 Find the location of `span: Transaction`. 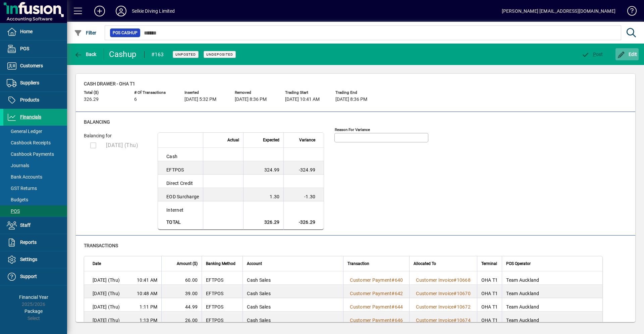

span: Transaction is located at coordinates (358, 264).